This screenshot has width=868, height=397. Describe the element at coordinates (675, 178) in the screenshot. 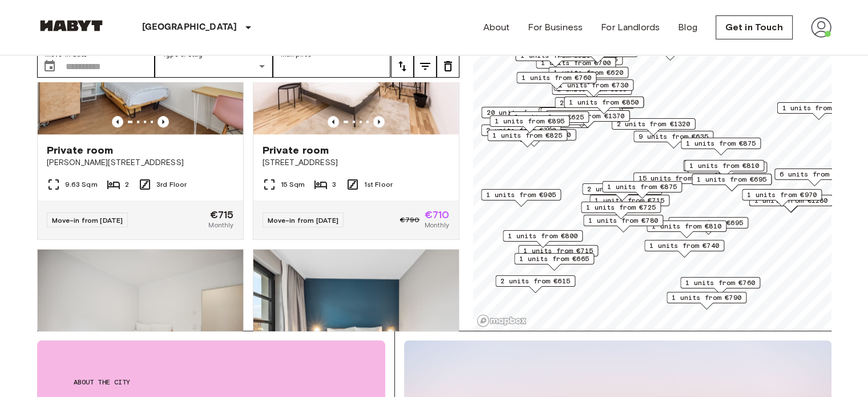

I see `span: 15 units from €720` at that location.